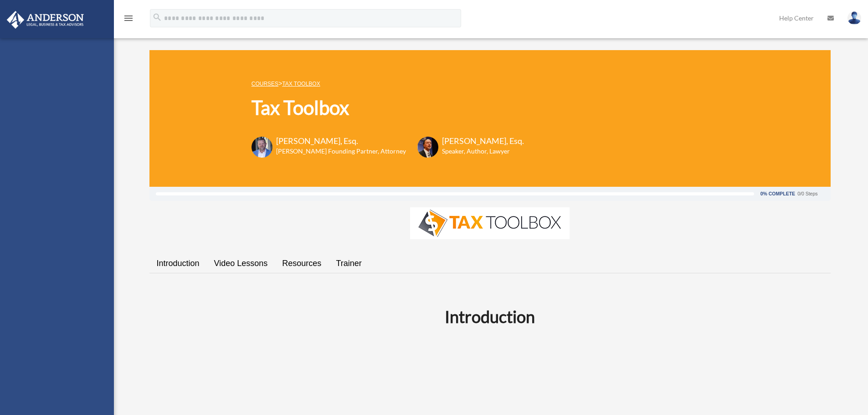  I want to click on a: menu, so click(128, 19).